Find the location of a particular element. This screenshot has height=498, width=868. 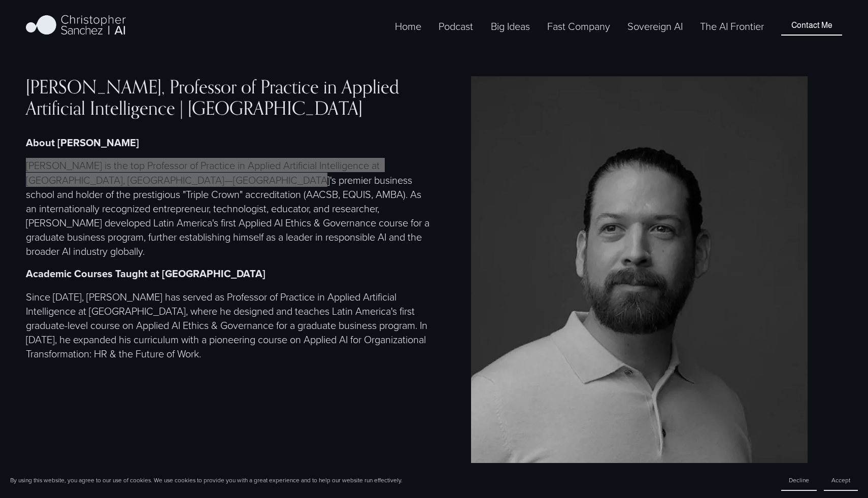

span: Fast Company is located at coordinates (578, 26).